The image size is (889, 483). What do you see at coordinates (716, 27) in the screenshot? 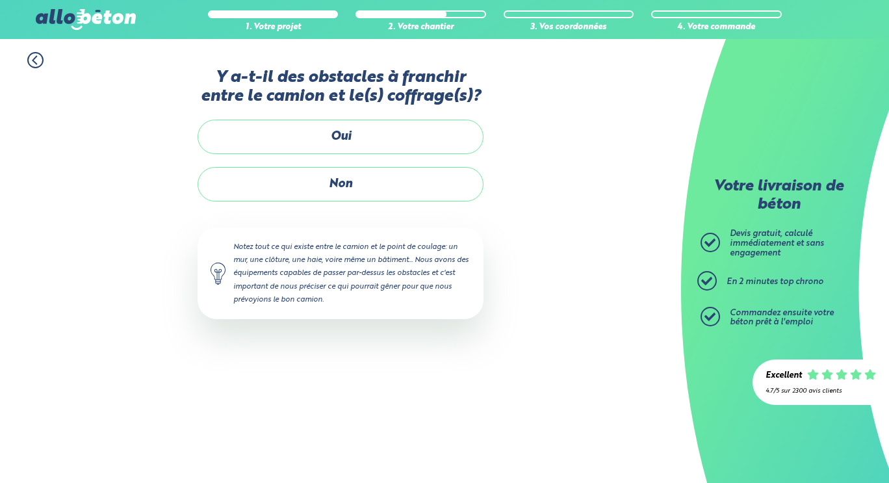
I see `div: 4. Votre commande` at bounding box center [716, 27].